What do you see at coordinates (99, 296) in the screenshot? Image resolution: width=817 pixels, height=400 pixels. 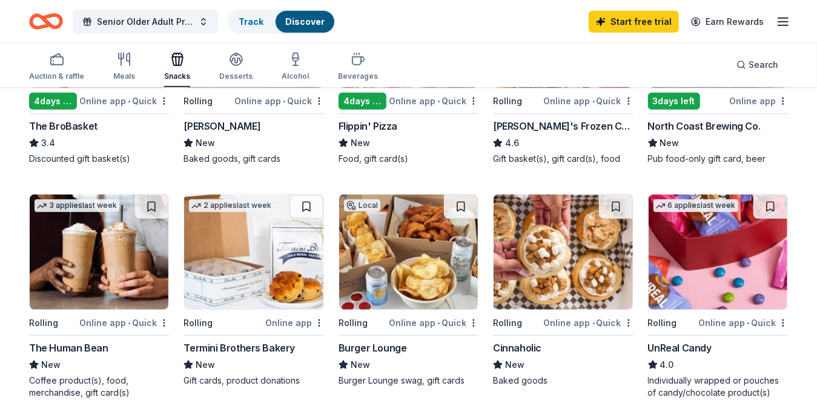 I see `a: Image for The Human Bean3 applieslast weekRollingOnline app•QuickThe Human BeanNewCoffee product(...` at bounding box center [99, 296].